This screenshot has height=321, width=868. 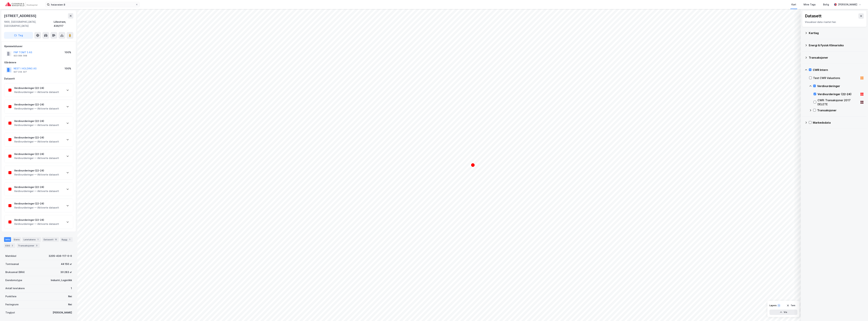 What do you see at coordinates (838, 70) in the screenshot?
I see `div: CWR Intern` at bounding box center [838, 70].